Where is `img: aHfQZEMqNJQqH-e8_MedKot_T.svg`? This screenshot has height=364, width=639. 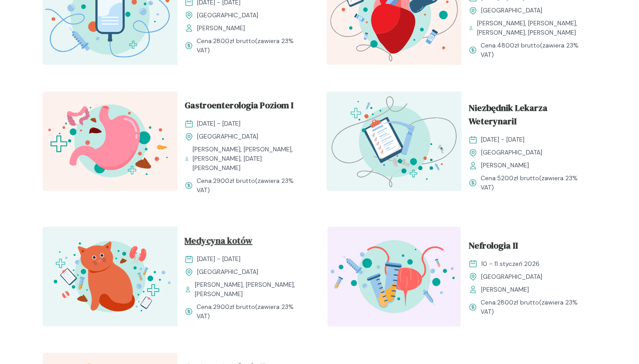
img: aHfQZEMqNJQqH-e8_MedKot_T.svg is located at coordinates (110, 277).